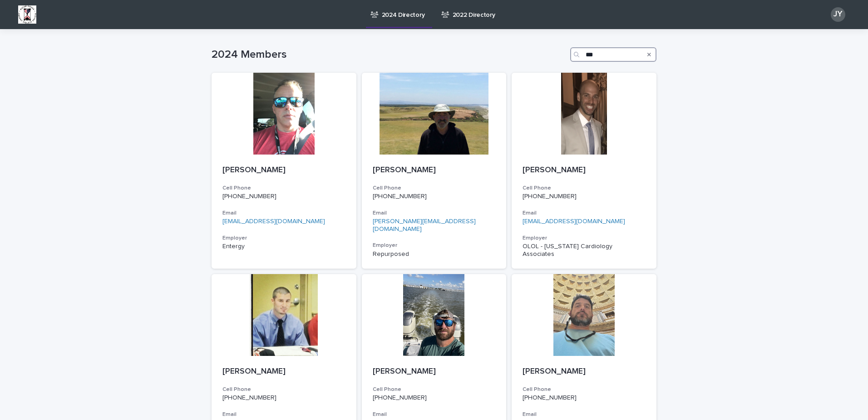 This screenshot has height=420, width=868. Describe the element at coordinates (838, 14) in the screenshot. I see `div: JY` at that location.